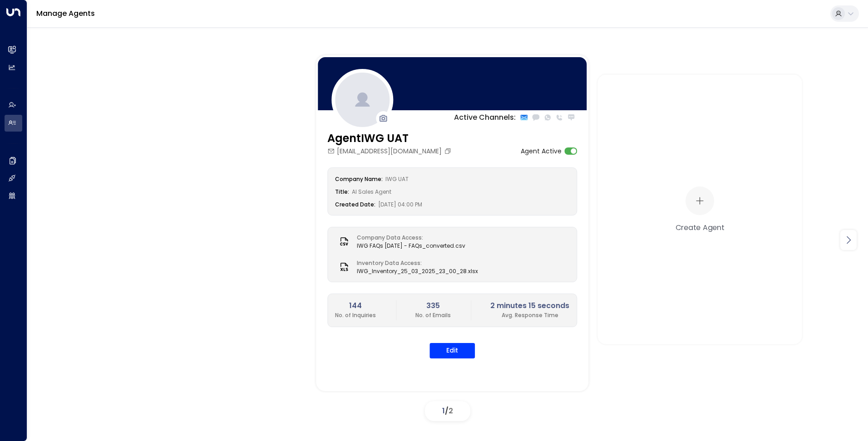 The width and height of the screenshot is (868, 441). Describe the element at coordinates (371, 191) in the screenshot. I see `span: AI Sales Agent` at that location.